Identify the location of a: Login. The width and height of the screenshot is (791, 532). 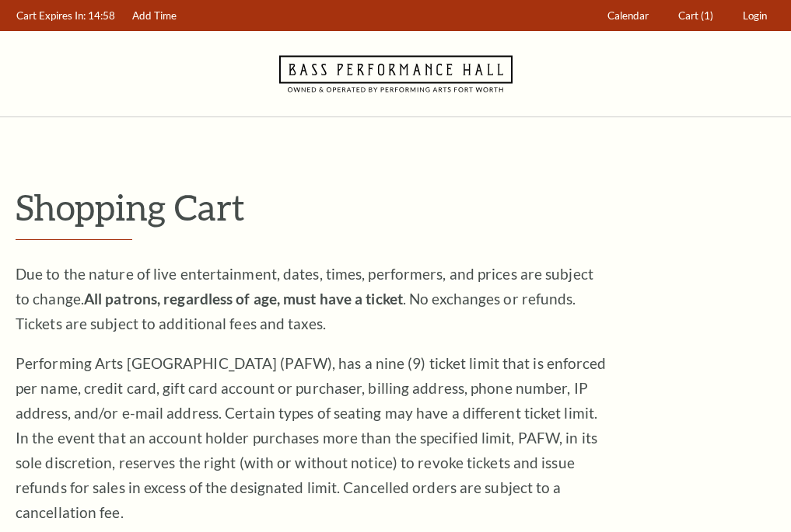
(756, 15).